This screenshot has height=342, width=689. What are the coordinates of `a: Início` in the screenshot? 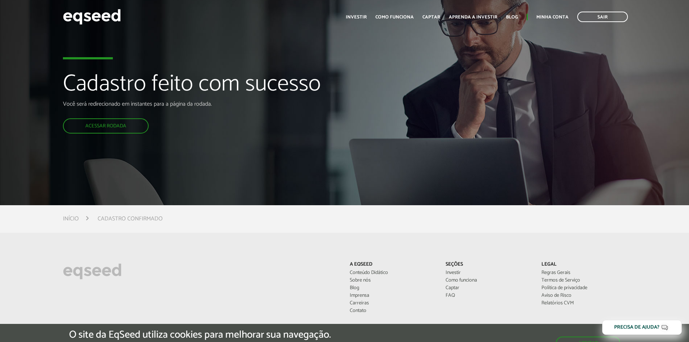 It's located at (71, 219).